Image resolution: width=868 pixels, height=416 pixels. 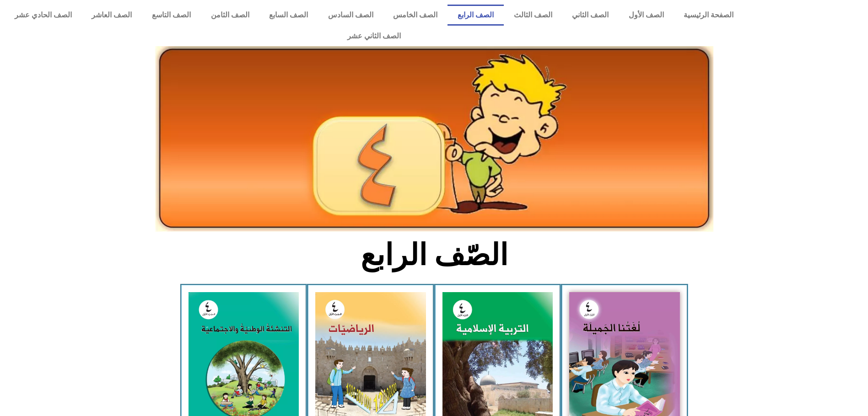 I want to click on h2: الصّف الرابع, so click(x=434, y=256).